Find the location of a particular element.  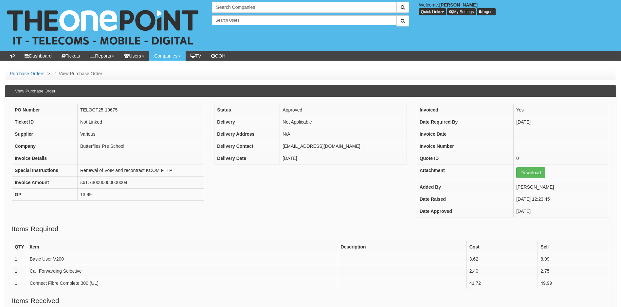

a: TV is located at coordinates (196, 56).